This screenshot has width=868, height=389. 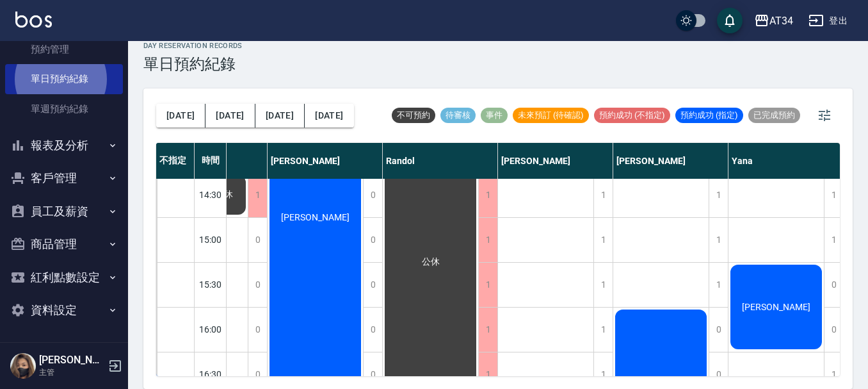 What do you see at coordinates (64, 178) in the screenshot?
I see `button: 客戶管理` at bounding box center [64, 178].